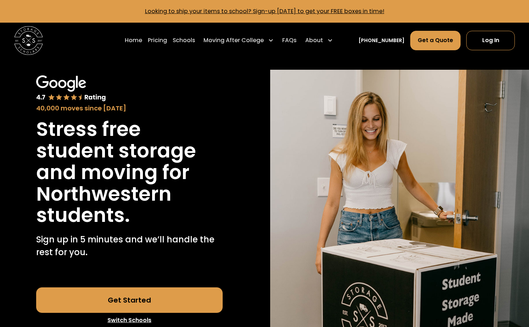  What do you see at coordinates (435, 40) in the screenshot?
I see `a: Get a Quote` at bounding box center [435, 40].